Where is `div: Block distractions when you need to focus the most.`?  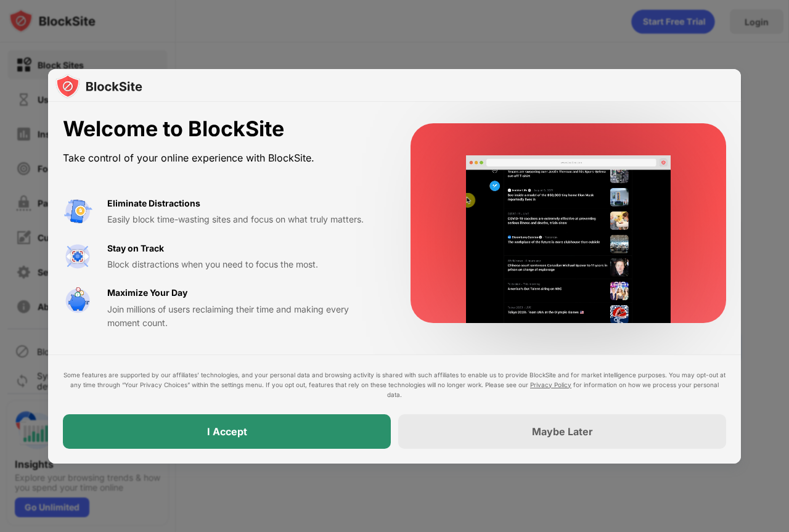
div: Block distractions when you need to focus the most. is located at coordinates (244, 265).